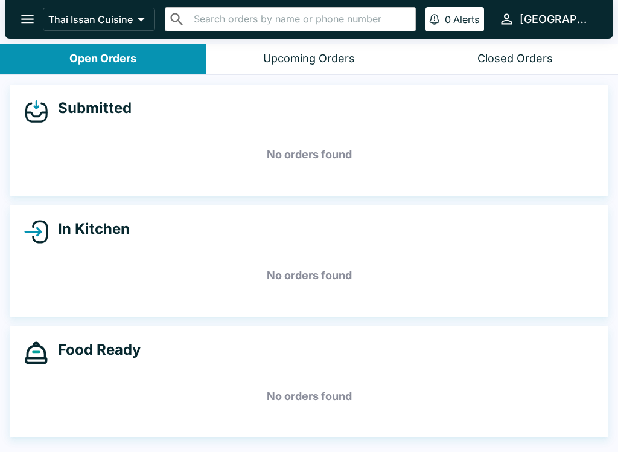  What do you see at coordinates (300, 19) in the screenshot?
I see `input: Search orders by name or phone number` at bounding box center [300, 19].